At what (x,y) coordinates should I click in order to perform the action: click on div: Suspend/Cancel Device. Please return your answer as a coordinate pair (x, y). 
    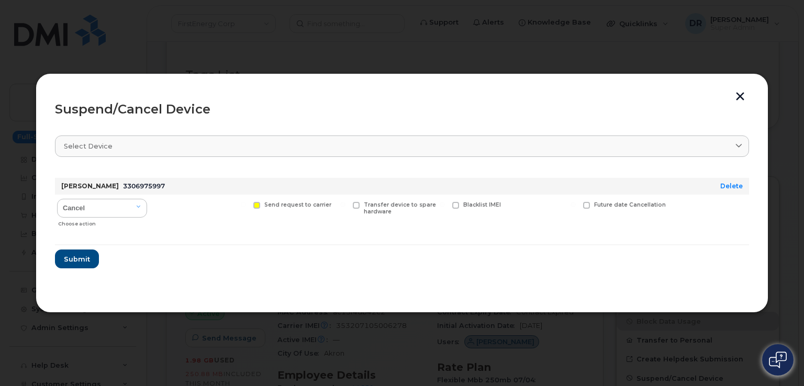
    Looking at the image, I should click on (402, 109).